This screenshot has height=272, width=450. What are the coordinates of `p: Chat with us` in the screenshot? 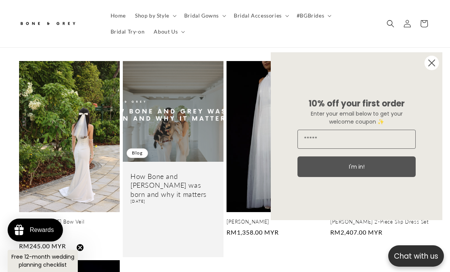 It's located at (416, 256).